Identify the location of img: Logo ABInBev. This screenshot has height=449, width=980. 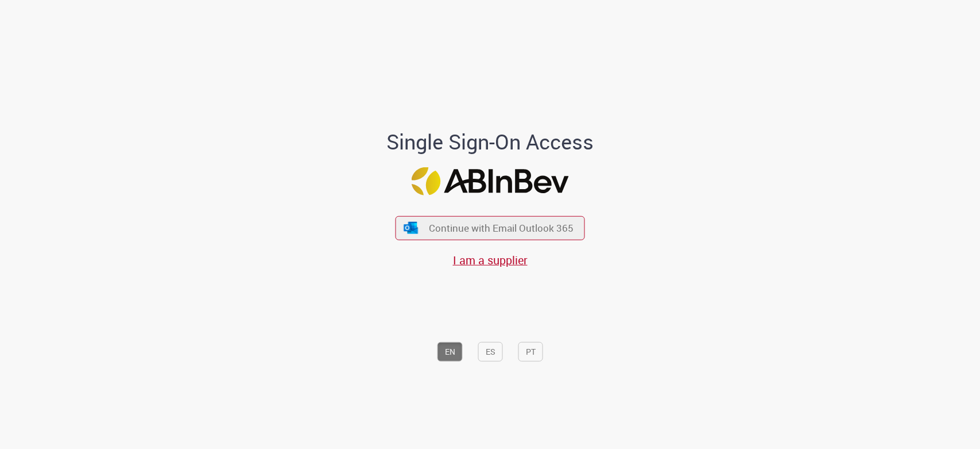
(490, 181).